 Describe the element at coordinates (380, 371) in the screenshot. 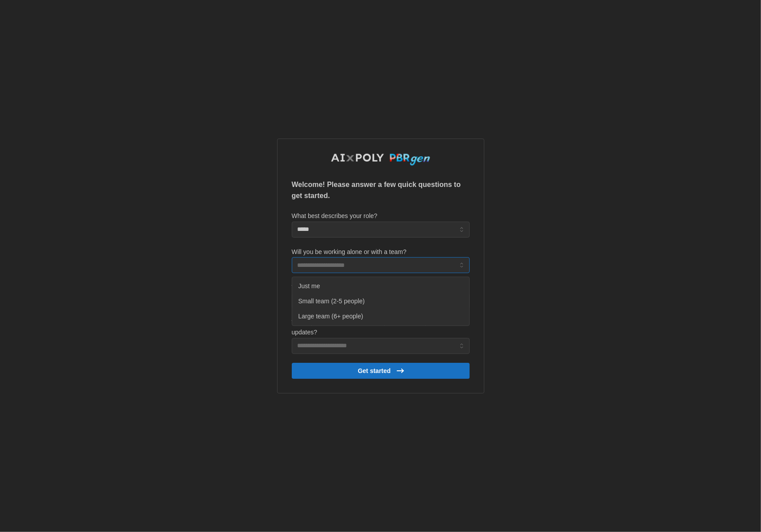

I see `button: Get started` at that location.